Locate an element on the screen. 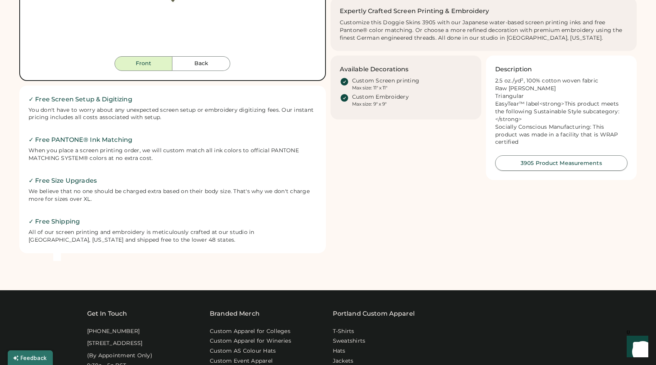 This screenshot has height=365, width=656. div: Custom Embroidery is located at coordinates (381, 97).